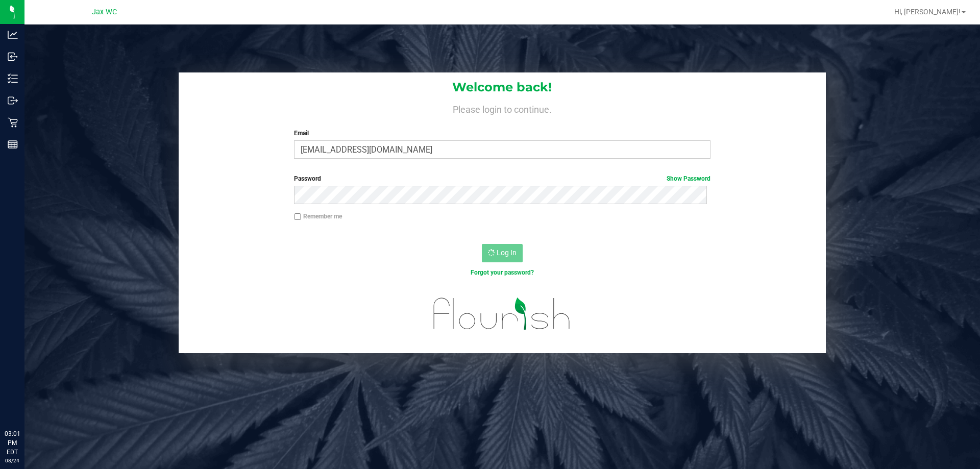 This screenshot has height=469, width=980. What do you see at coordinates (13, 57) in the screenshot?
I see `inline-svg: Inbound` at bounding box center [13, 57].